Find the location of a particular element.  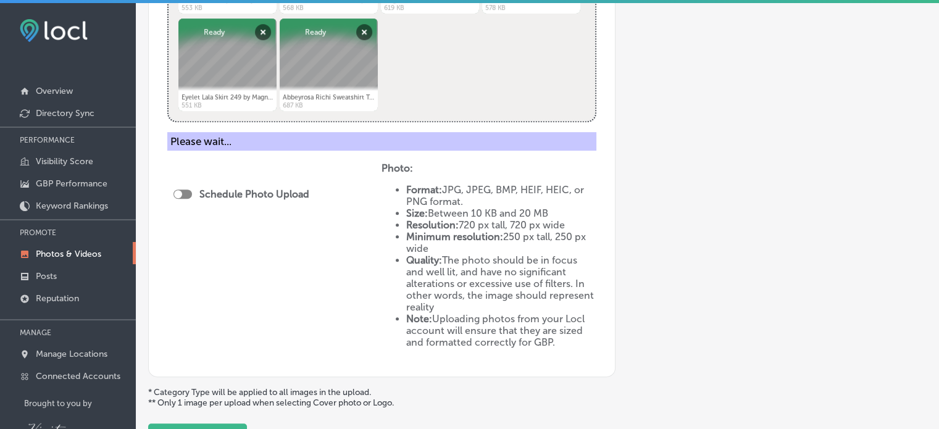

p: Visibility Score is located at coordinates (64, 161).